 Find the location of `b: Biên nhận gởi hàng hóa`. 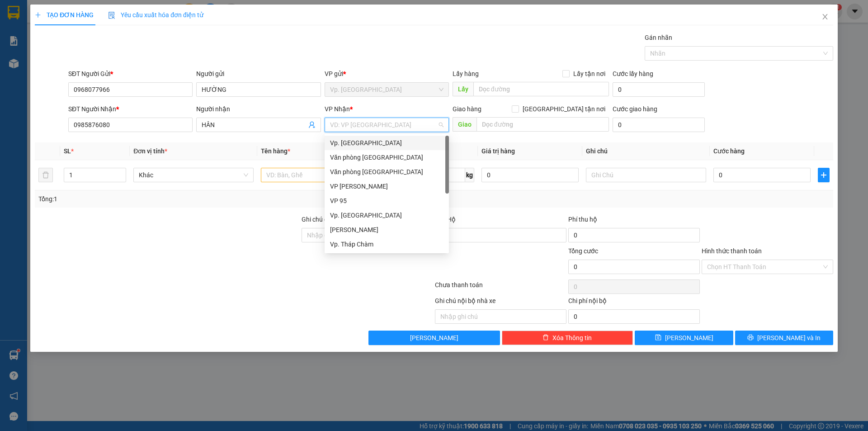

b: Biên nhận gởi hàng hóa is located at coordinates (73, 50).